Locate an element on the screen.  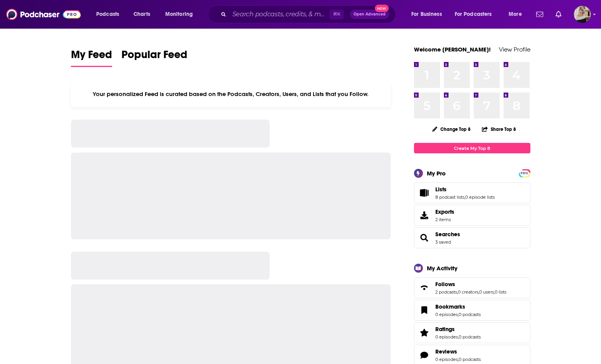
span: Podcasts is located at coordinates (108, 14).